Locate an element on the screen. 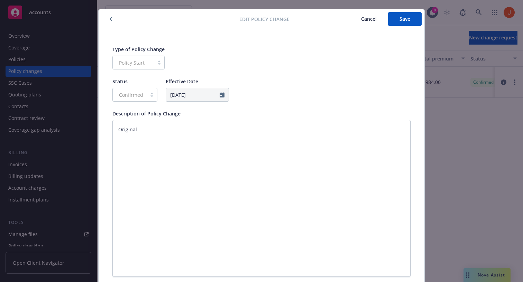 The height and width of the screenshot is (282, 523). input: MM/DD/YYYY is located at coordinates (197, 95).